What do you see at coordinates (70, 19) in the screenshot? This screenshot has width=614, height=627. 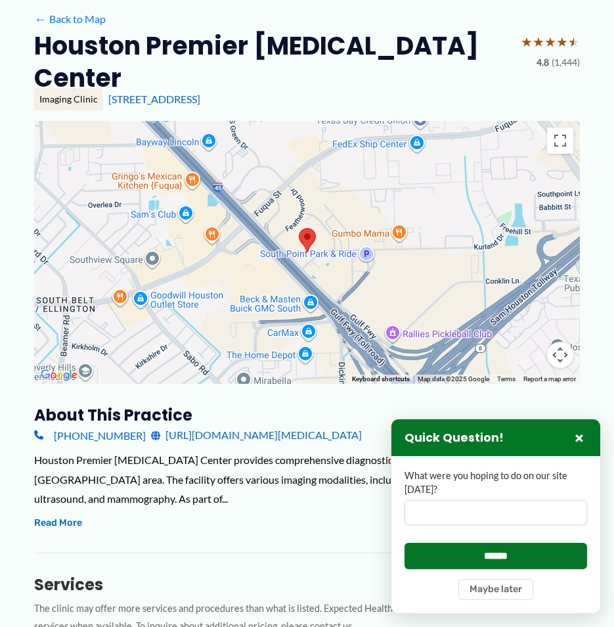 I see `a: ←Back to Map` at bounding box center [70, 19].